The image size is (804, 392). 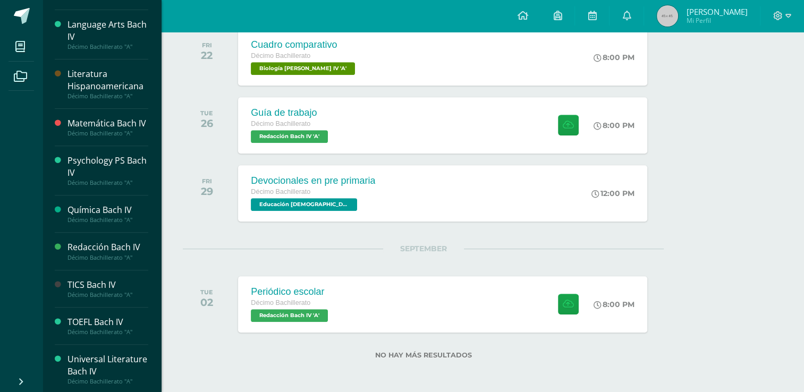 I want to click on div: 22, so click(x=207, y=55).